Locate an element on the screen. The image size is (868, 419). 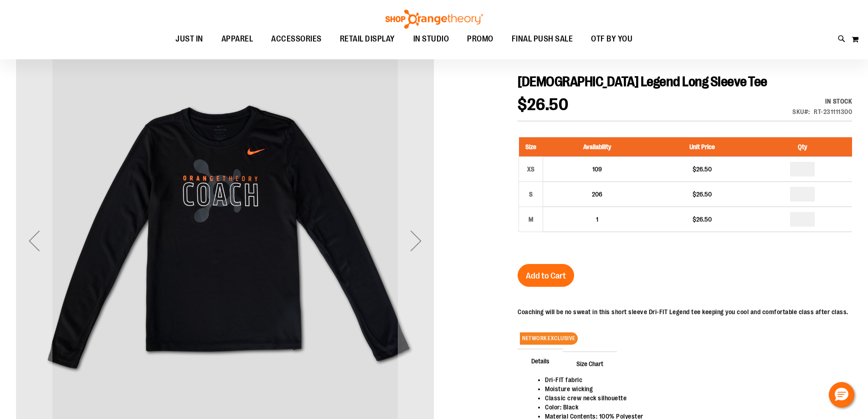
span: OTF BY YOU is located at coordinates (611, 38).